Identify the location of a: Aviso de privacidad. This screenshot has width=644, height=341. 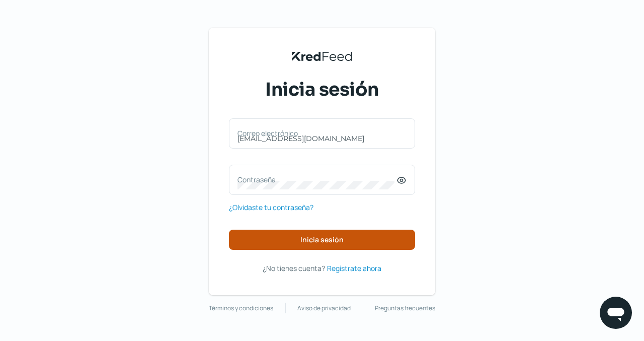
(324, 309).